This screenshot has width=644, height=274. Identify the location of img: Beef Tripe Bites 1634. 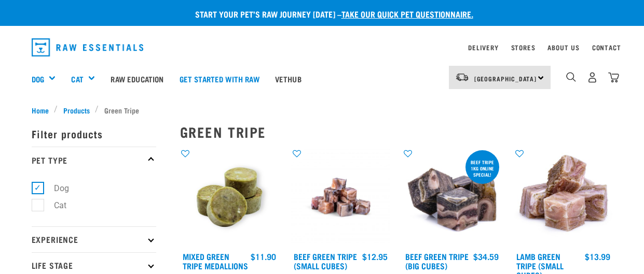
(340, 197).